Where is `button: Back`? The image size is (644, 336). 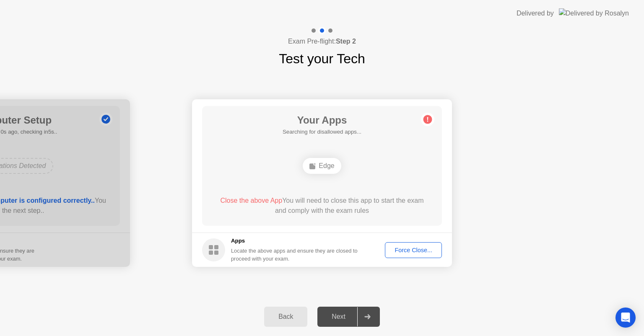 button: Back is located at coordinates (285, 317).